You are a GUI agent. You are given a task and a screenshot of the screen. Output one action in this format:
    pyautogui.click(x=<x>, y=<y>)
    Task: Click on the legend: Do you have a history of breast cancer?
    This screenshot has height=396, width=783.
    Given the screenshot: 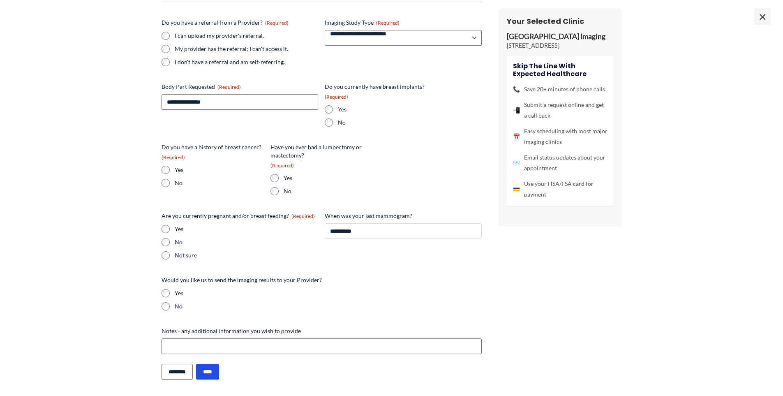 What is the action you would take?
    pyautogui.click(x=212, y=152)
    